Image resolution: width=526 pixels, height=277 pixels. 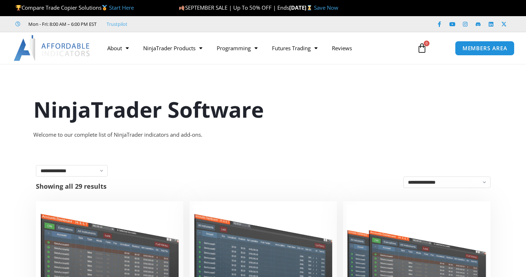 What do you see at coordinates (255, 48) in the screenshot?
I see `nav: Menu` at bounding box center [255, 48].